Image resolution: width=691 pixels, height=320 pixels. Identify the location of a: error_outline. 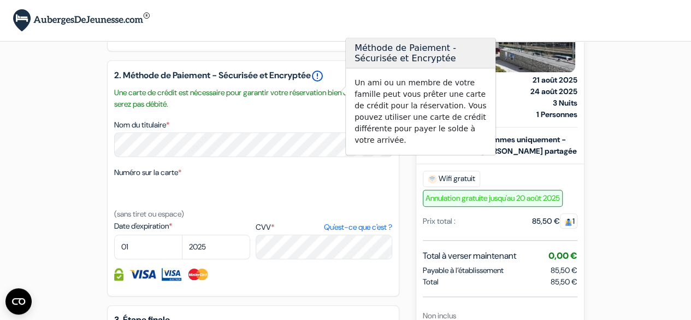
(318, 76).